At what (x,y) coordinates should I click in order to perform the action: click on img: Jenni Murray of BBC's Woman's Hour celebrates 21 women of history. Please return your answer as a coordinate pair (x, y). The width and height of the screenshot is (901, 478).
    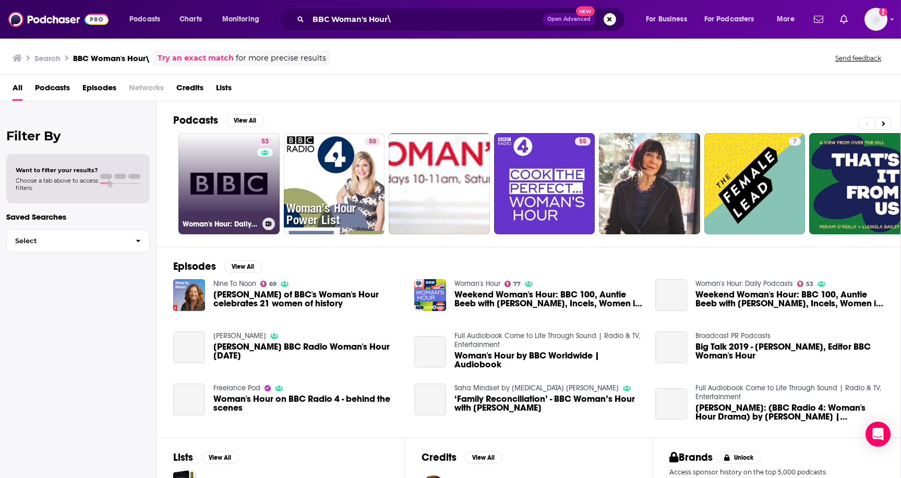
    Looking at the image, I should click on (189, 295).